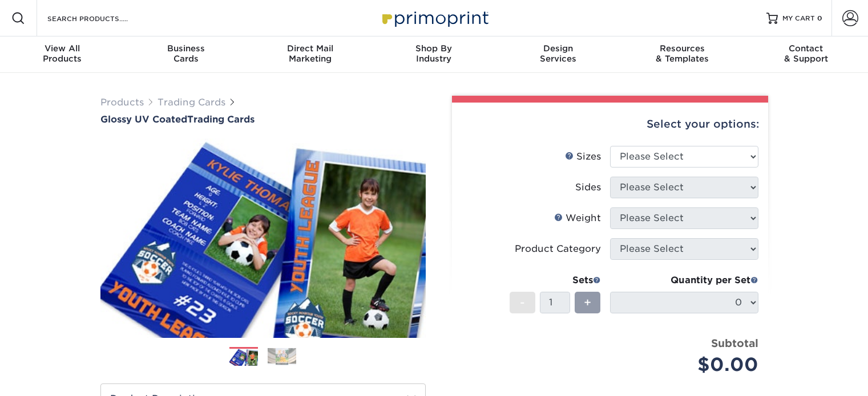 This screenshot has width=868, height=396. Describe the element at coordinates (806, 49) in the screenshot. I see `span: Contact` at that location.